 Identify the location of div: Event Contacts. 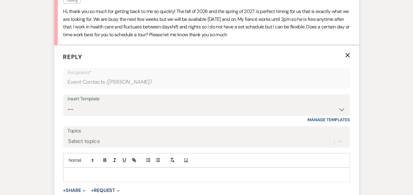
(207, 82).